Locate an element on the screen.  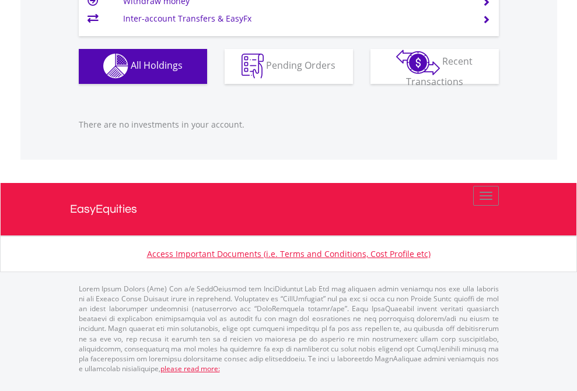
div: EasyEquities is located at coordinates (289, 209).